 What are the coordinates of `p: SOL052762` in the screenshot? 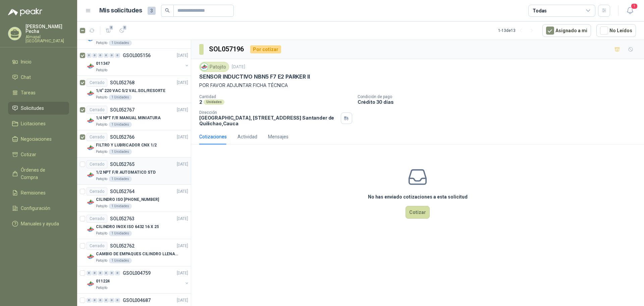 It's located at (122, 246).